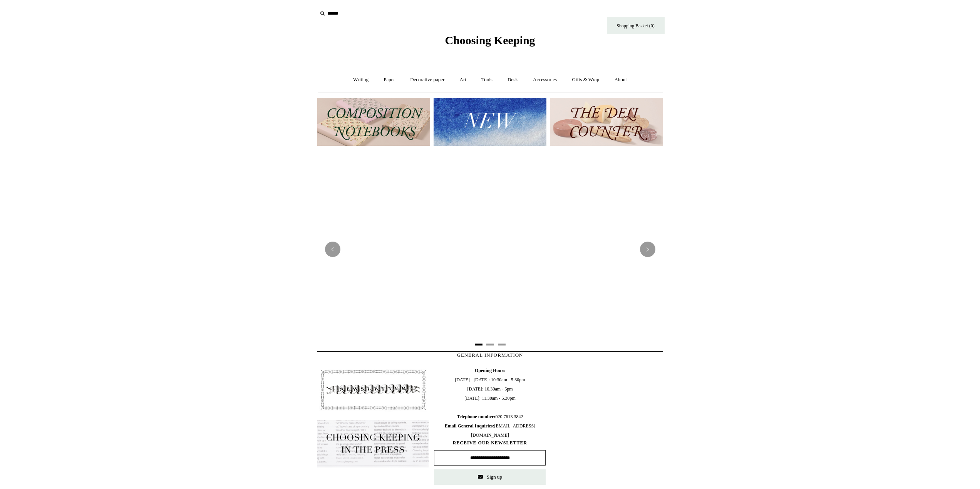  What do you see at coordinates (490, 345) in the screenshot?
I see `button: Page 2` at bounding box center [490, 345].